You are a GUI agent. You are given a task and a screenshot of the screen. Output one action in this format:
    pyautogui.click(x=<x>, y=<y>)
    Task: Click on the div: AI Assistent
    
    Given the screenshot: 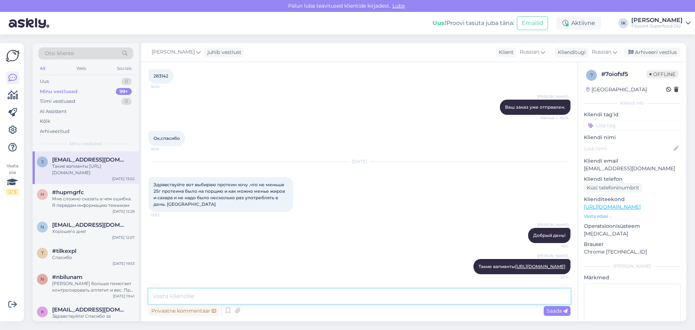 What is the action you would take?
    pyautogui.click(x=53, y=111)
    